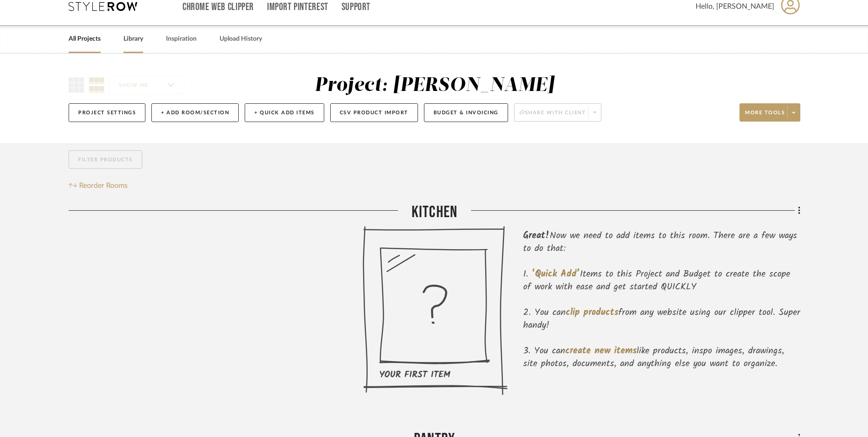 This screenshot has width=868, height=437. I want to click on div: Now we need to add items to this room. There are a few ways to do that:, so click(662, 243).